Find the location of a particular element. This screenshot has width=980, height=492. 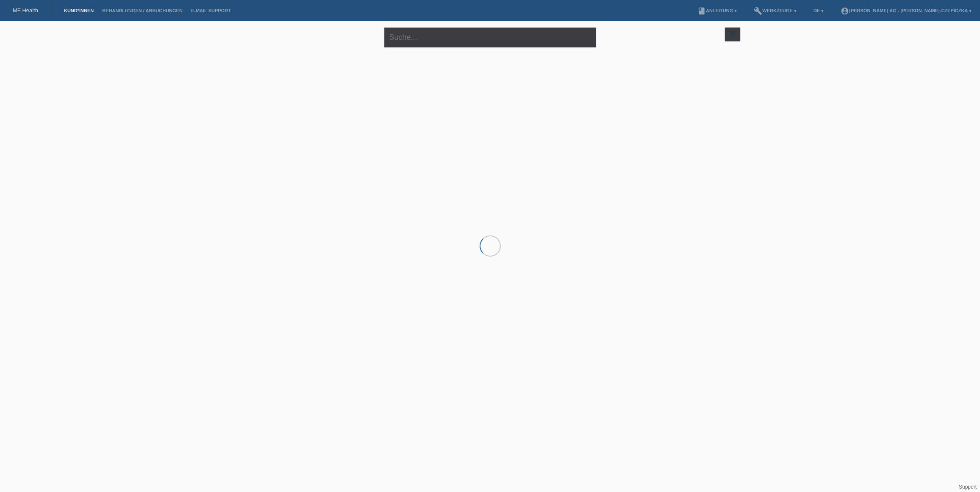

input: Suche... is located at coordinates (490, 37).